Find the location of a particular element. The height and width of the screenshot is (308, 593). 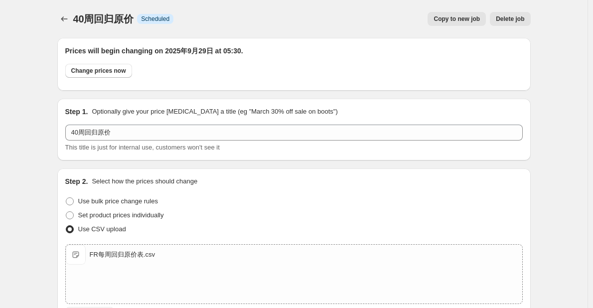

button: Delete job is located at coordinates (509, 19).